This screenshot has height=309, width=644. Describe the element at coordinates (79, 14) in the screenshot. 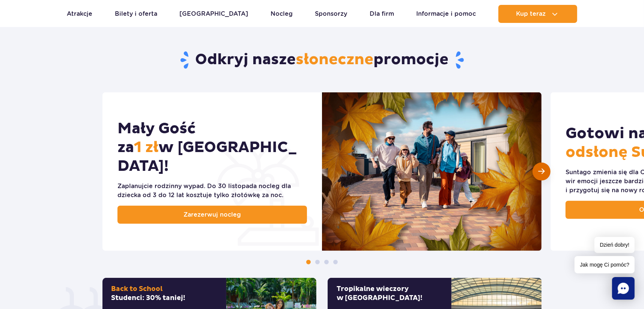

I see `a: Atrakcje` at that location.